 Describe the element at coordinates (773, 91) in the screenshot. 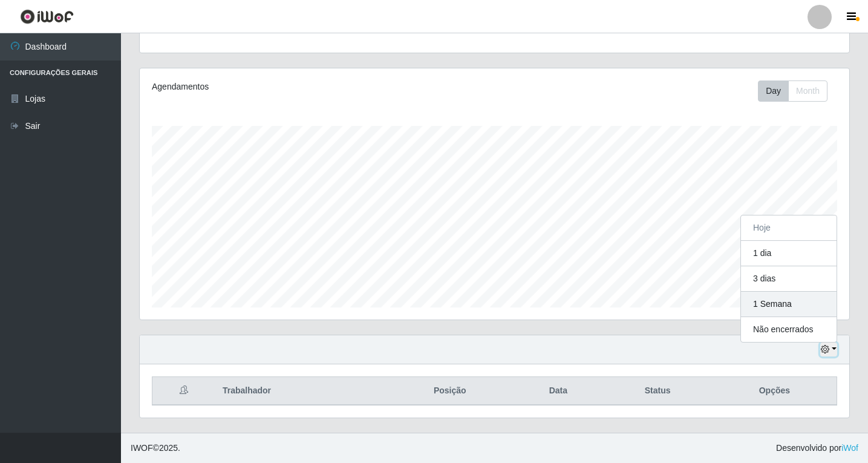

I see `button: Day` at that location.